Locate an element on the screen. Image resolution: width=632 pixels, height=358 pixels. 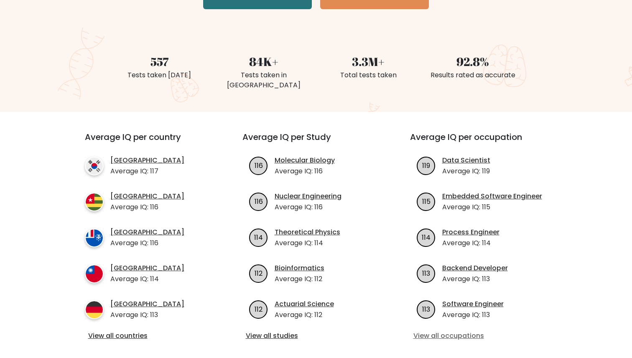
div: 557 is located at coordinates (159, 61).